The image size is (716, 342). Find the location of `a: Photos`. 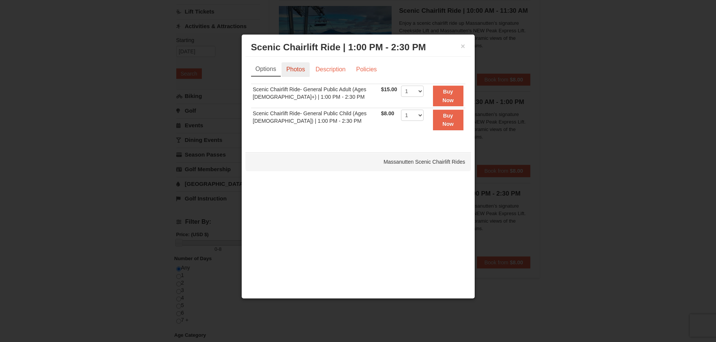

a: Photos is located at coordinates (296, 70).